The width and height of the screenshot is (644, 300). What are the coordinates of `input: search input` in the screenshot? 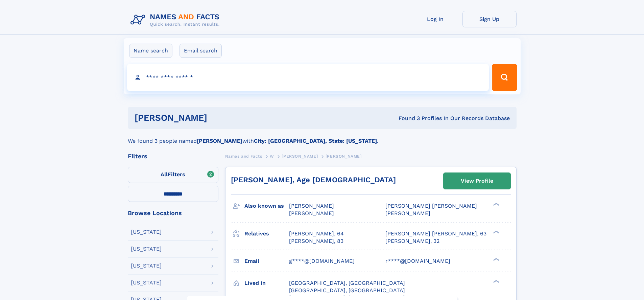 It's located at (308, 78).